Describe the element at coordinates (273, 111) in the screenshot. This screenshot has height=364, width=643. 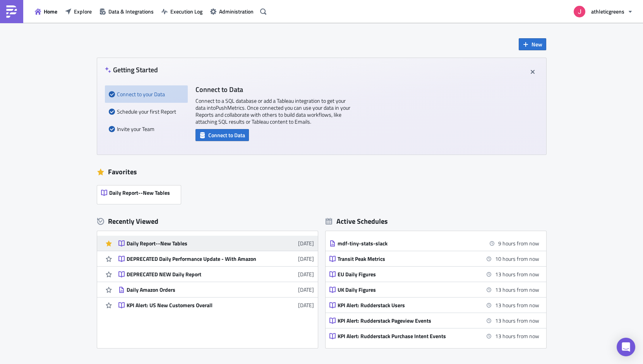
I see `p: Connect to a SQL database or add a Tableau integration to get your data into PushMetrics . Once c...` at that location.